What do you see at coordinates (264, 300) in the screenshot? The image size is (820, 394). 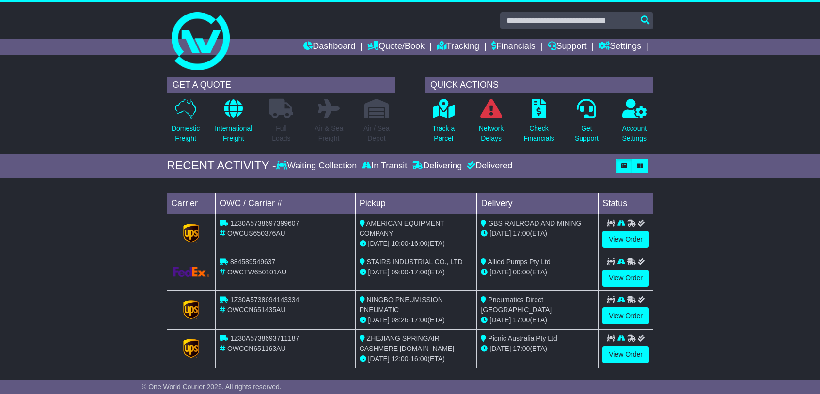 I see `span: 1Z30A5738694143334` at bounding box center [264, 300].